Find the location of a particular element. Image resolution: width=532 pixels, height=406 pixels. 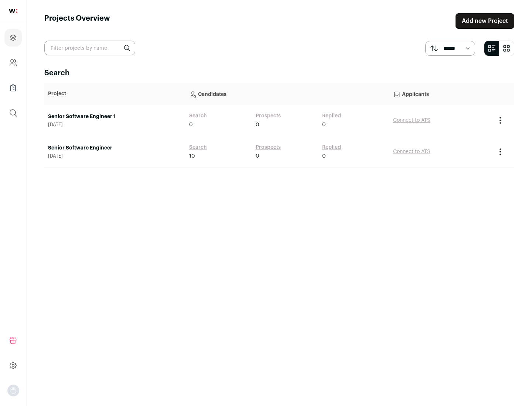

a: Senior Software Engineer is located at coordinates (115, 148).